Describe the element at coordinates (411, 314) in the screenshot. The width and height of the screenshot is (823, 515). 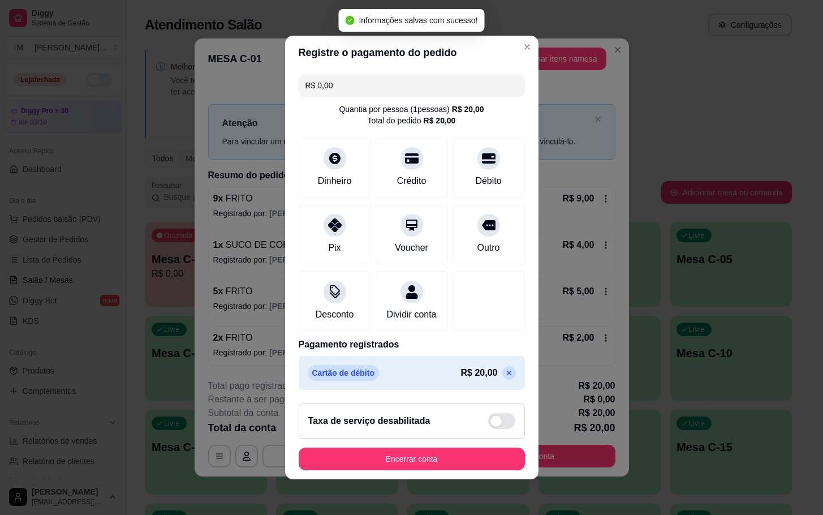
I see `div: Dividir conta` at that location.